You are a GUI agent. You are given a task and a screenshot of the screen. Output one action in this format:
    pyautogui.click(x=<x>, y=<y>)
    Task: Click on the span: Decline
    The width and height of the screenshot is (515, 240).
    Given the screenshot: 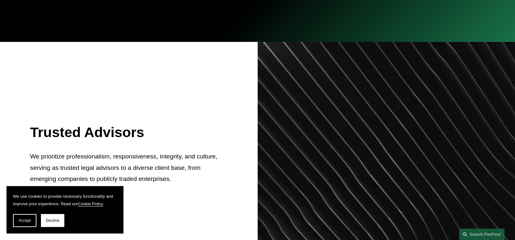 What is the action you would take?
    pyautogui.click(x=53, y=221)
    